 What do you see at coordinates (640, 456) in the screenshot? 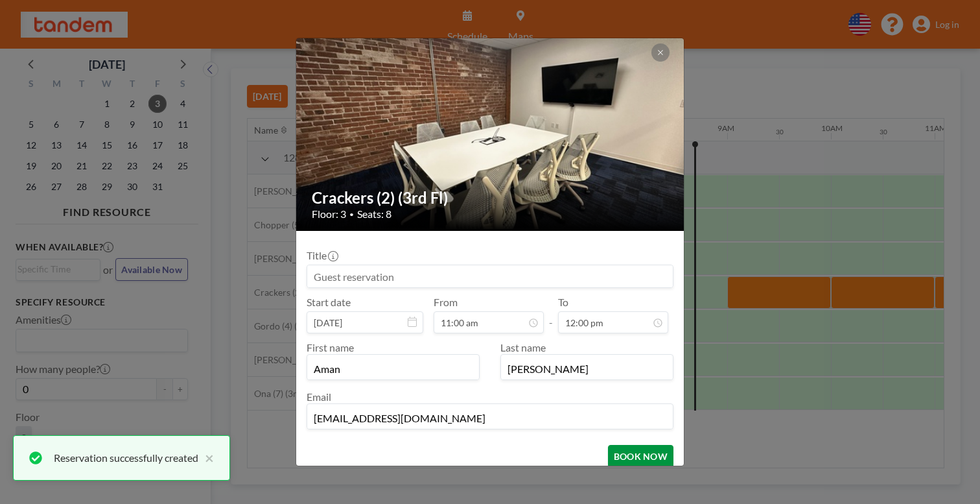
I see `button: BOOK NOW` at bounding box center [640, 456].